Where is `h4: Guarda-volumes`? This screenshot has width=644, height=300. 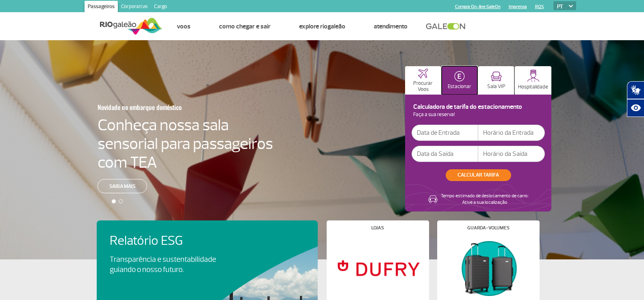 h4: Guarda-volumes is located at coordinates (488, 228).